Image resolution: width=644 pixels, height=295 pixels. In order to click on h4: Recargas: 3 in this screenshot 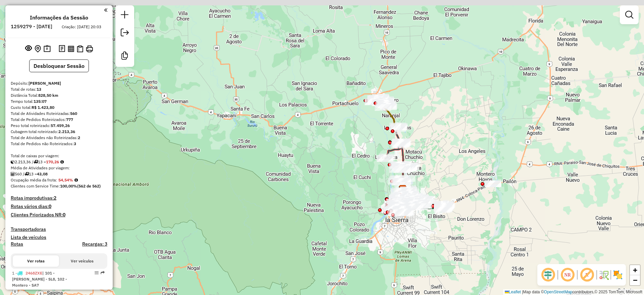, I will do `click(95, 244)`.